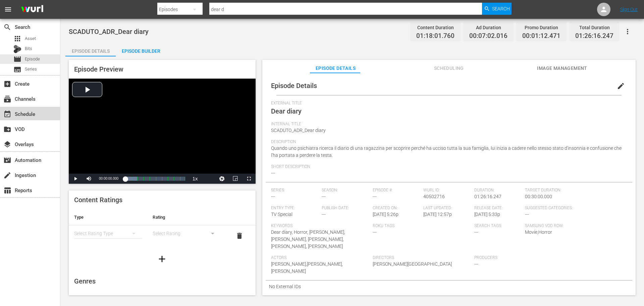 This screenshot has height=306, width=644. Describe the element at coordinates (286, 111) in the screenshot. I see `span: Dear diary` at that location.